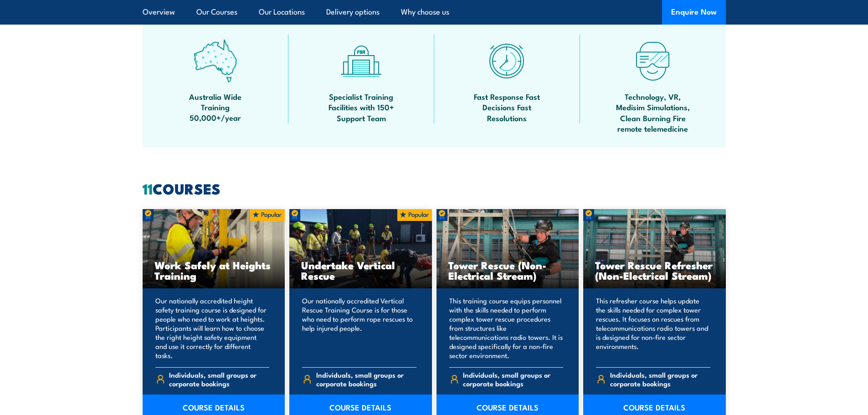 The height and width of the screenshot is (415, 868). Describe the element at coordinates (215, 60) in the screenshot. I see `img: auswide-icon` at that location.